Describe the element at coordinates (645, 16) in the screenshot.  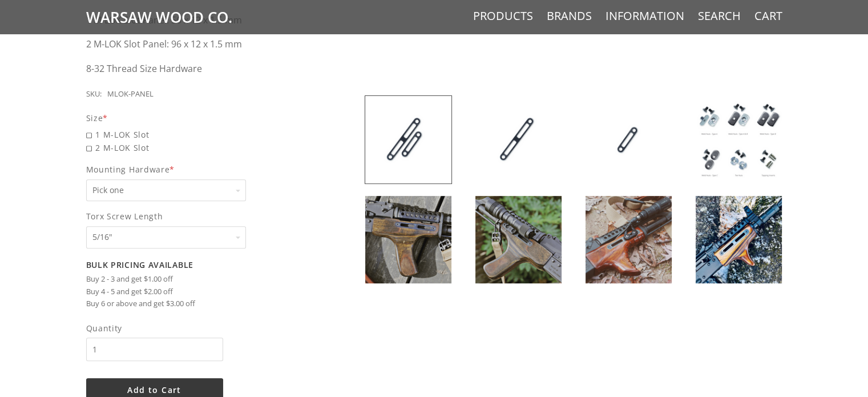
I see `a: Information` at that location.